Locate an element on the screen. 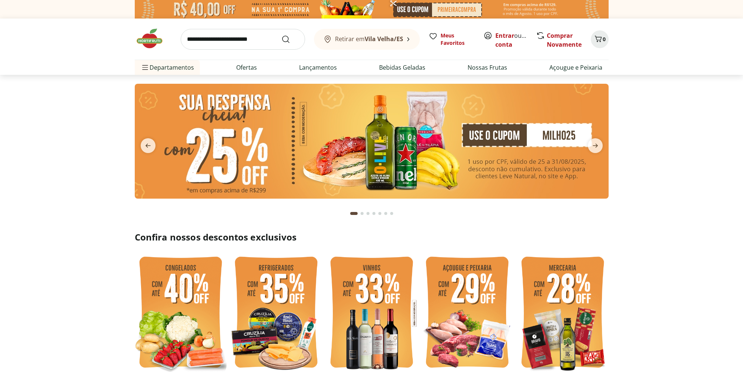  b: Vila Velha/ES is located at coordinates (384, 39).